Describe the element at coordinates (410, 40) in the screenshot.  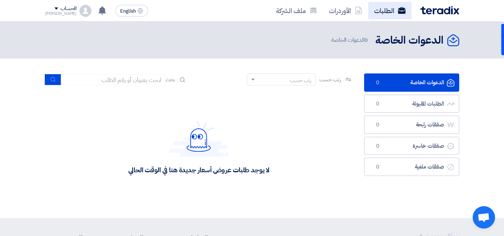
I see `h2: الدعوات الخاصة` at that location.